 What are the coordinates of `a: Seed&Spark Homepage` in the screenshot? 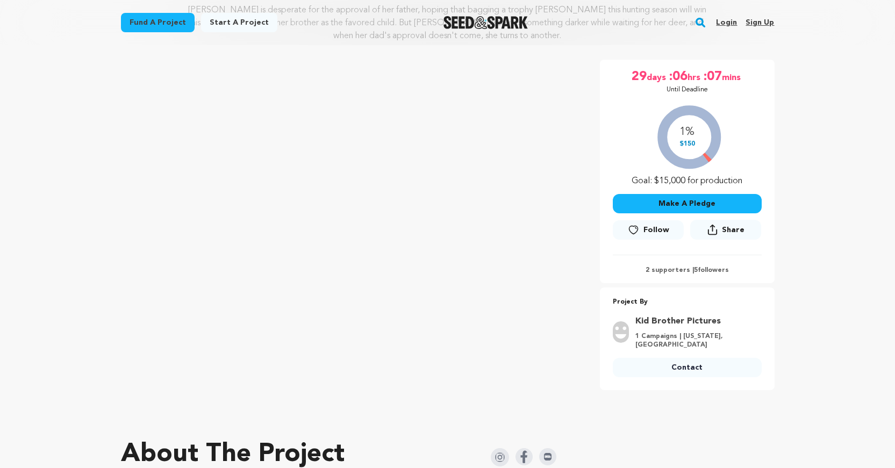 It's located at (486, 23).